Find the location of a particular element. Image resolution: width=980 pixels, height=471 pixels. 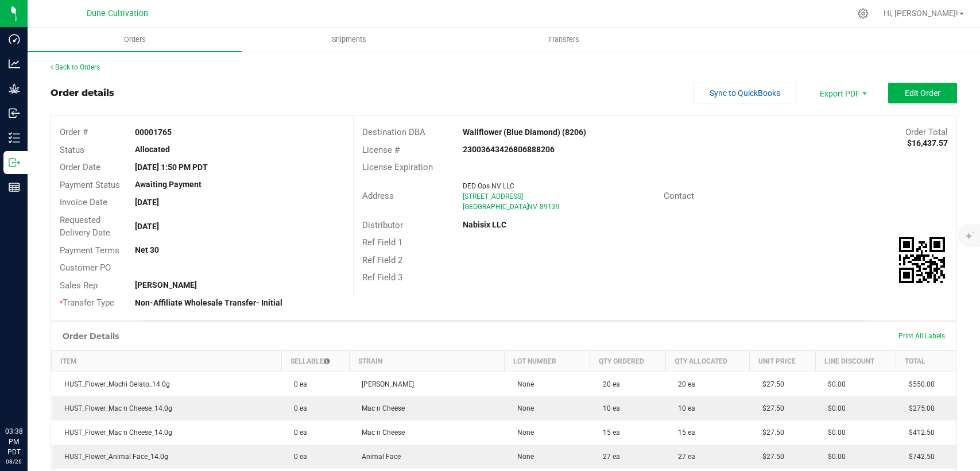

li: Export PDF is located at coordinates (842, 93).